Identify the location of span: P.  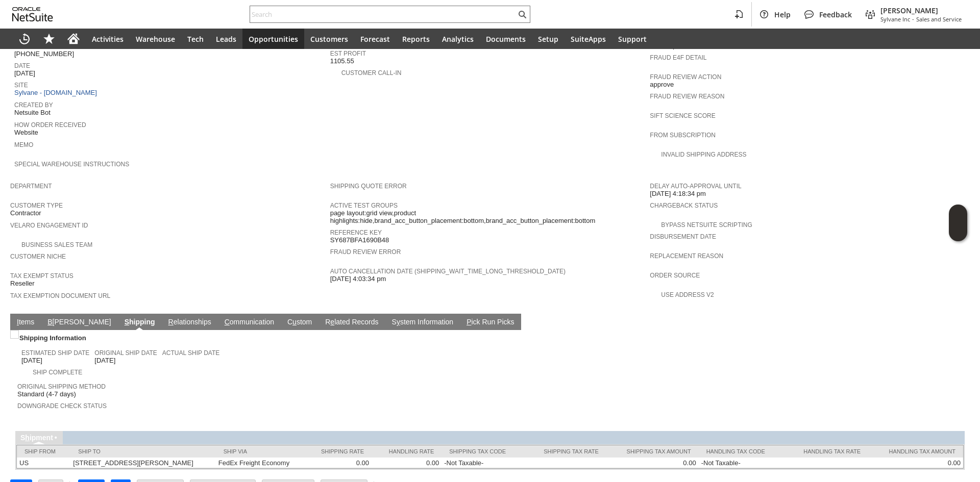
(468, 322).